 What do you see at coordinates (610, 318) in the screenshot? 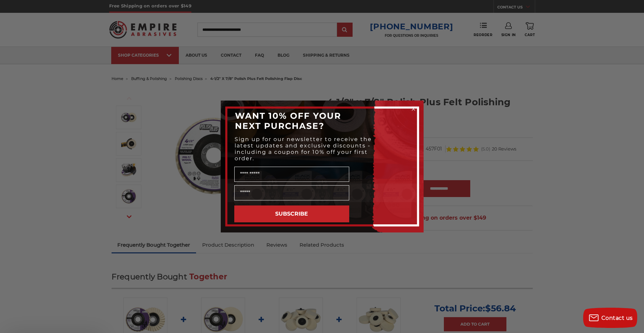
I see `button: Contact us` at bounding box center [610, 318].